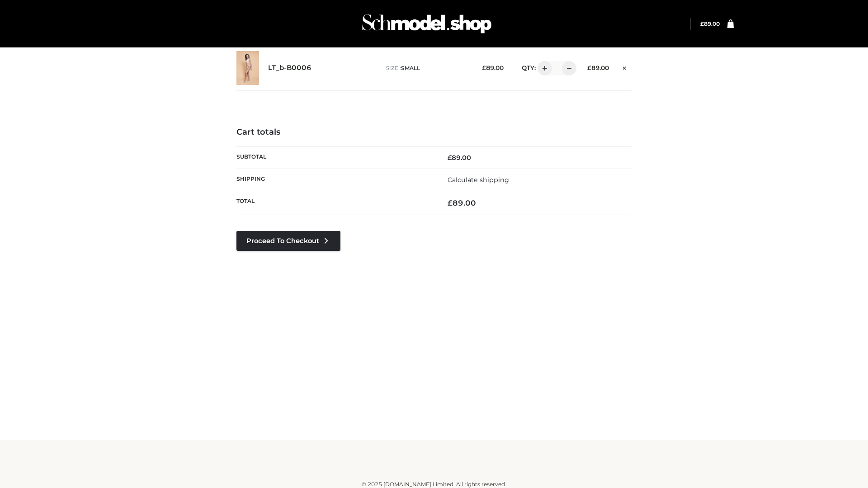 The image size is (868, 488). What do you see at coordinates (427, 23) in the screenshot?
I see `a: Schmodel Admin 964` at bounding box center [427, 23].